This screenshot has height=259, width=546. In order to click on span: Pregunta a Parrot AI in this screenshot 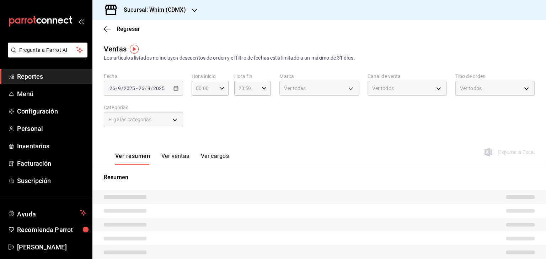, I will do `click(48, 50)`.